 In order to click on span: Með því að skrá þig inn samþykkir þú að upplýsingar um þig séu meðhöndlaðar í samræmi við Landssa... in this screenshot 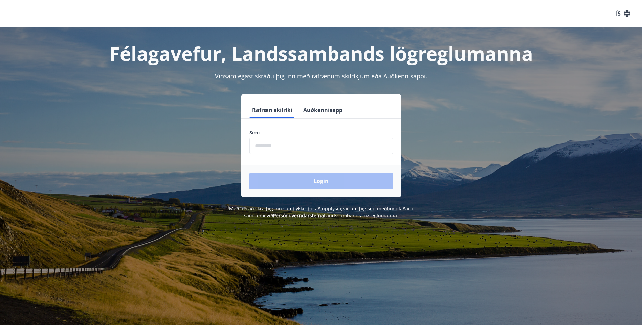, I will do `click(321, 212)`.